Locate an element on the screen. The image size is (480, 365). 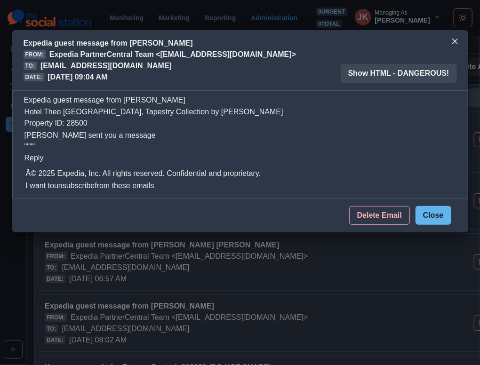
a: unsubscribe is located at coordinates (74, 185).